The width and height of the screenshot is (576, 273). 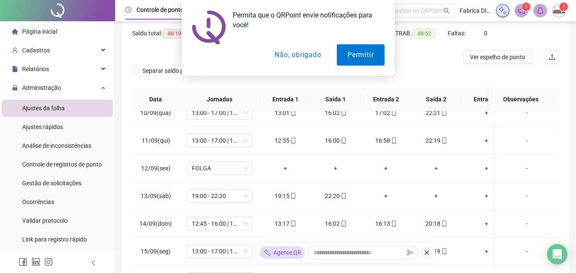 I want to click on div: 20:18, so click(x=436, y=224).